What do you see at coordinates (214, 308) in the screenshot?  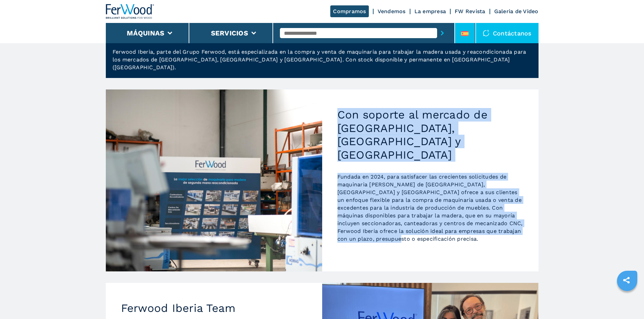 I see `h2: Ferwood Iberia Team` at bounding box center [214, 308].